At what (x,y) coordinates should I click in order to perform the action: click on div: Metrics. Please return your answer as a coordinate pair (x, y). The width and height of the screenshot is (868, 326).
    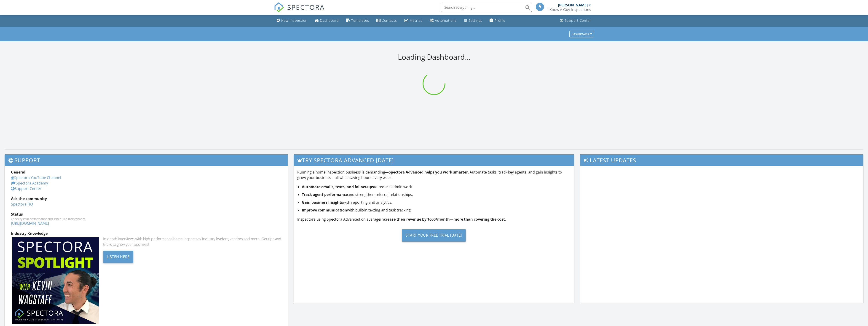
    Looking at the image, I should click on (416, 20).